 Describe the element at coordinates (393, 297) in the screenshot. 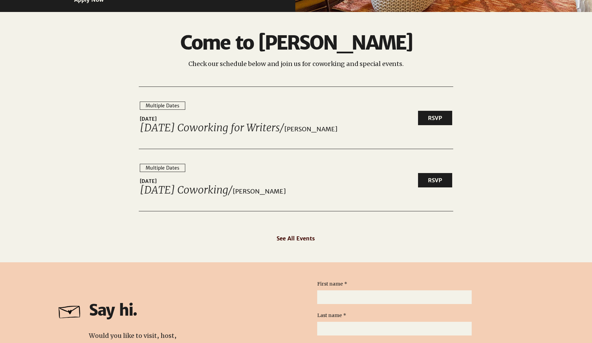

I see `input: First name` at that location.